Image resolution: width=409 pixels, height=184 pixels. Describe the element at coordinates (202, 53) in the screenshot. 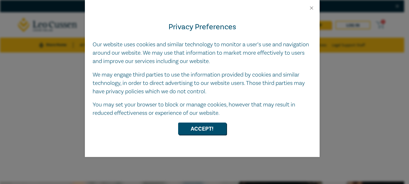

I see `p: Our website uses cookies and similar technology to monitor a user’s use and navigation around our...` at that location.